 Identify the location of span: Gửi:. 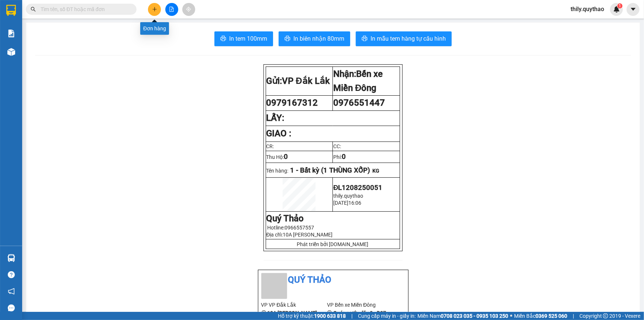
(12, 11).